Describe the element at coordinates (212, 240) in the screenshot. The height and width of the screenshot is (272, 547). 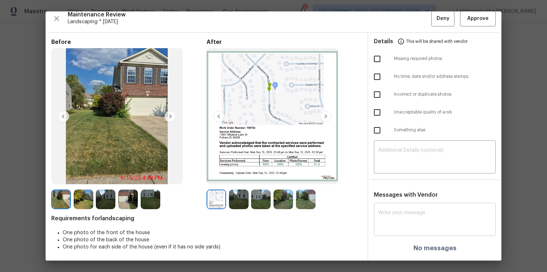
I see `li: One photo of the back of the house` at that location.